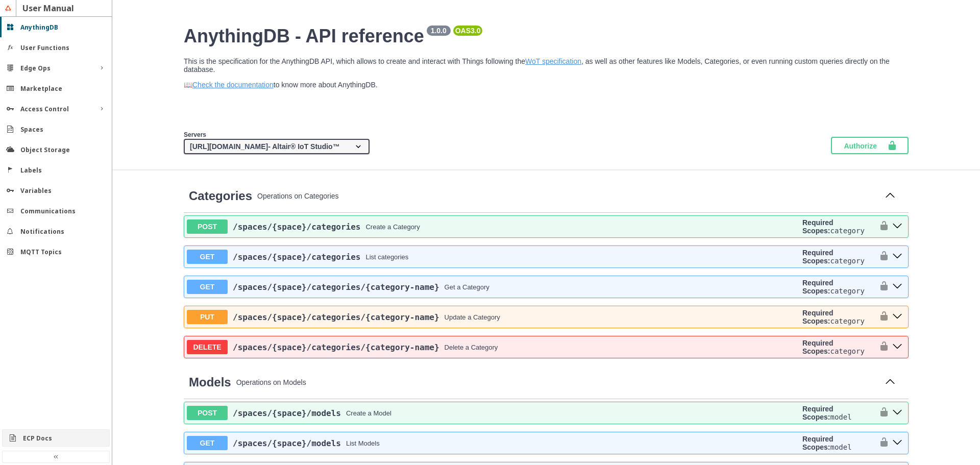  What do you see at coordinates (220, 195) in the screenshot?
I see `span: Categories` at bounding box center [220, 195].